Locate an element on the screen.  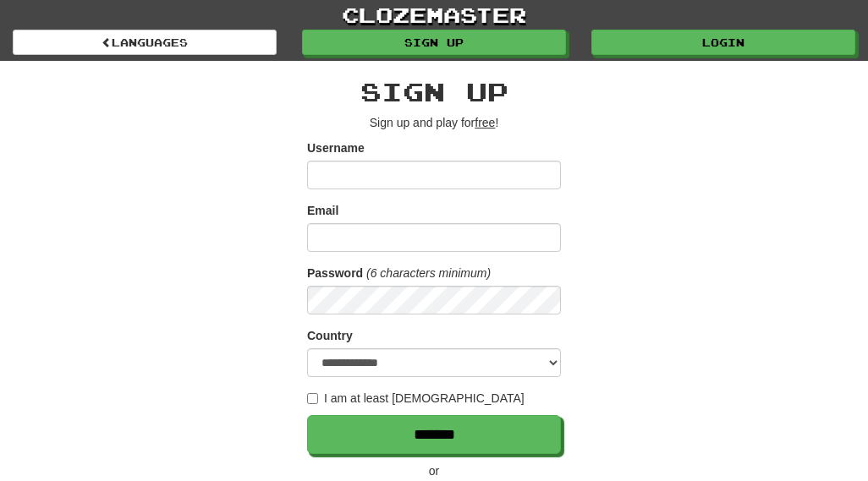
a: Login is located at coordinates (723, 42).